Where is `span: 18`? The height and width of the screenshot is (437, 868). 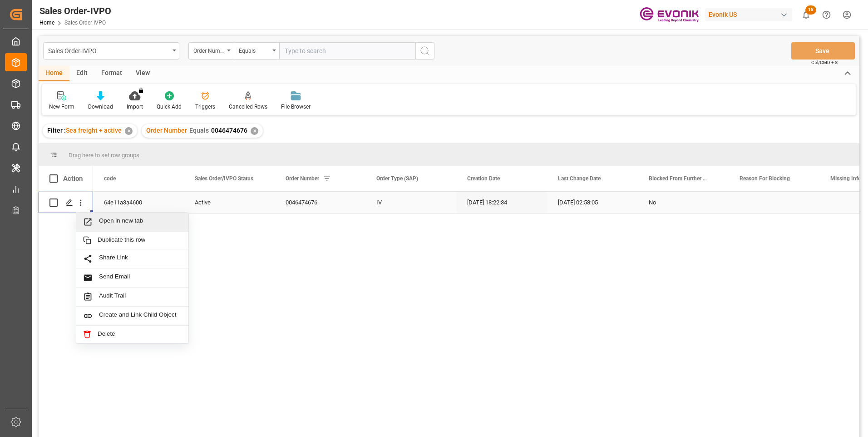 span: 18 is located at coordinates (811, 10).